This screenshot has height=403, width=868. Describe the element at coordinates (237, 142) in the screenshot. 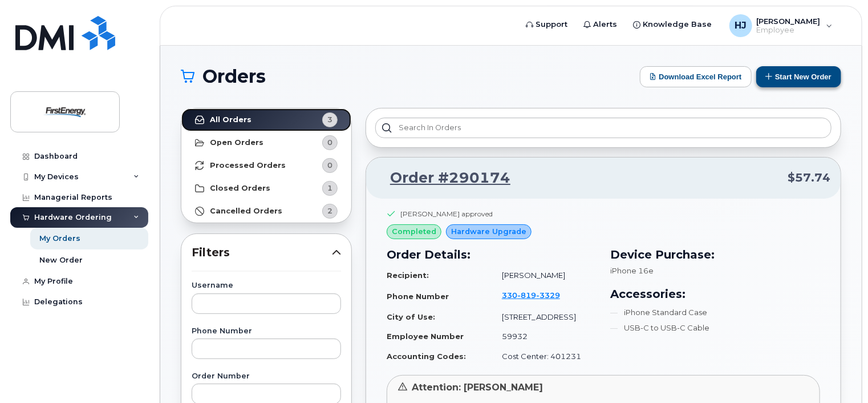

I see `strong: Open Orders` at that location.